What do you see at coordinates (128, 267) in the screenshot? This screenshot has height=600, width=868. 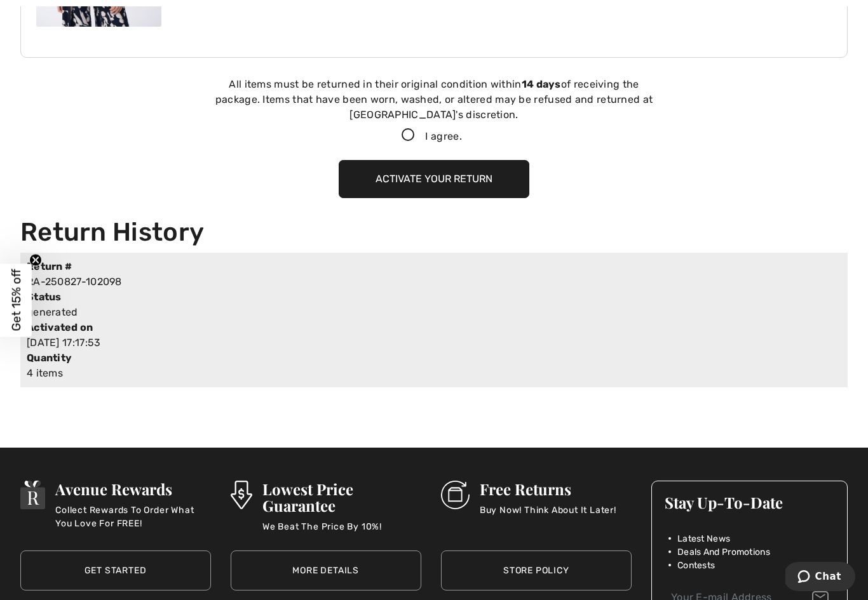 I see `div: Return #` at bounding box center [128, 267].